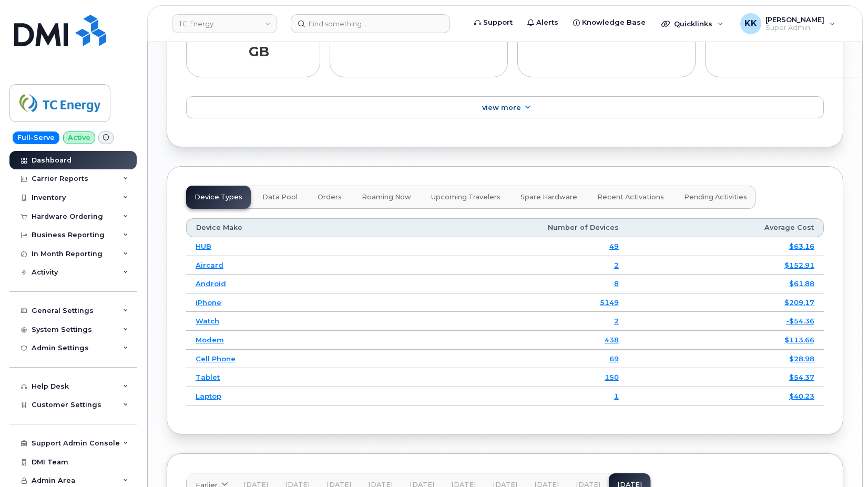 The height and width of the screenshot is (487, 868). I want to click on a: iPhone, so click(208, 303).